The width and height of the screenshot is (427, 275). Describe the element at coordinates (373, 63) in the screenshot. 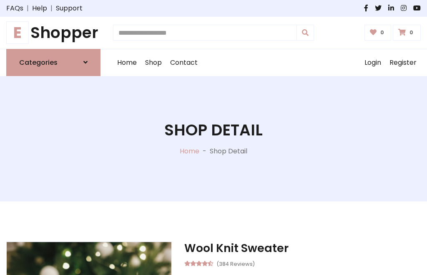

I see `a: Login` at that location.